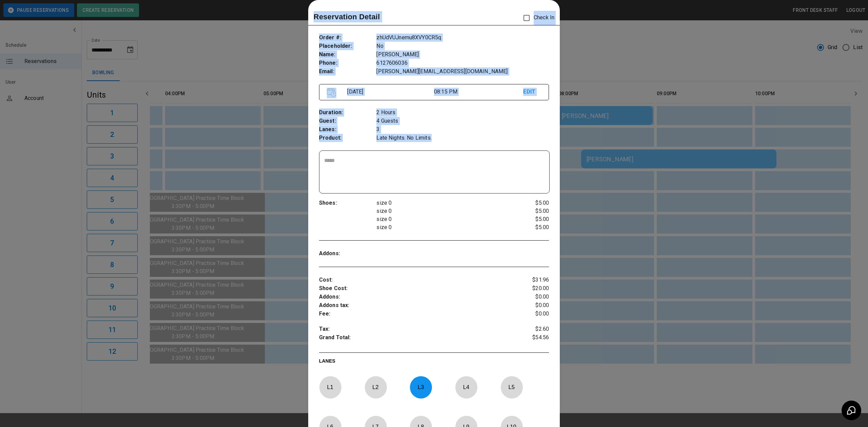 Image resolution: width=868 pixels, height=427 pixels. Describe the element at coordinates (466, 387) in the screenshot. I see `p: L 4` at that location.